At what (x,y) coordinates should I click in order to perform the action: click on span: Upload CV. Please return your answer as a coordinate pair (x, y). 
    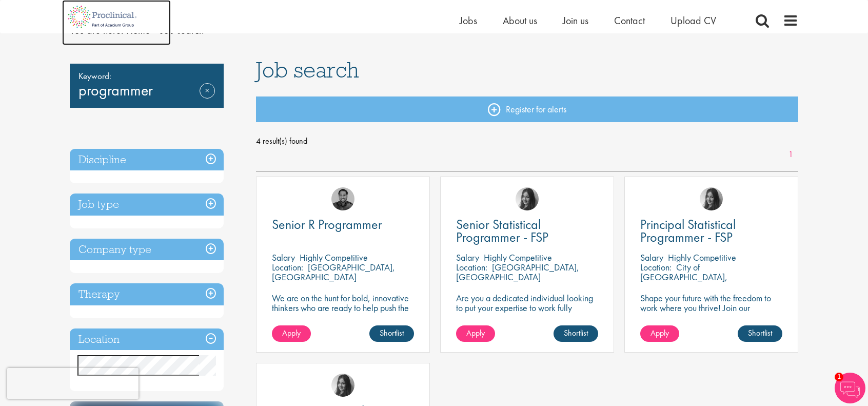
    Looking at the image, I should click on (693, 21).